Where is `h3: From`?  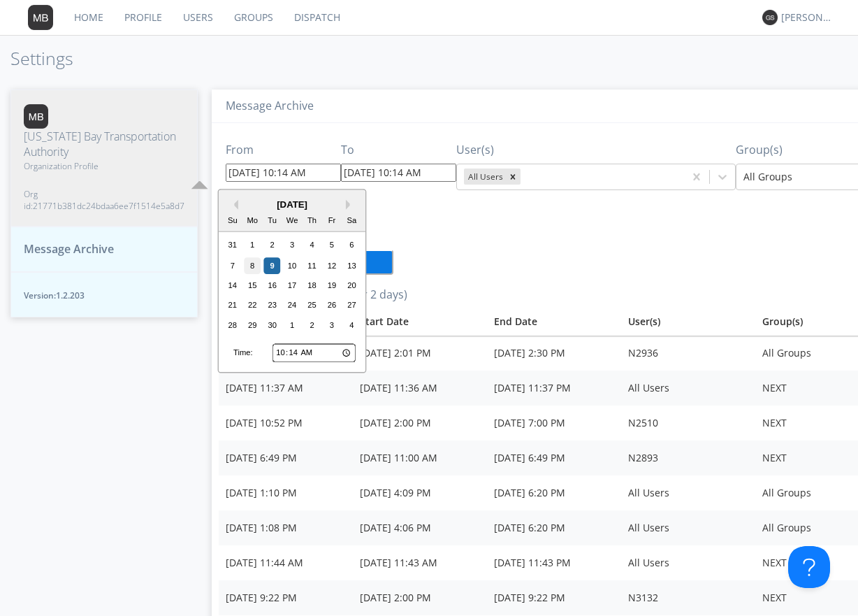
h3: From is located at coordinates (283, 151).